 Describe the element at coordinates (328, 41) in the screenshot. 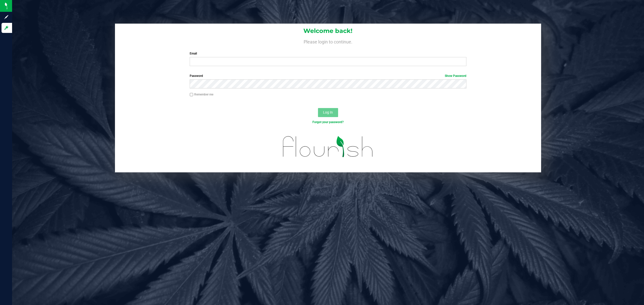

I see `h4: Please login to continue.` at that location.